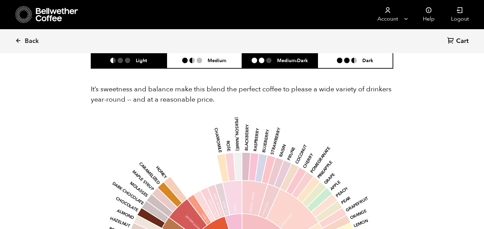 The image size is (484, 229). Describe the element at coordinates (141, 60) in the screenshot. I see `h6: Light` at that location.